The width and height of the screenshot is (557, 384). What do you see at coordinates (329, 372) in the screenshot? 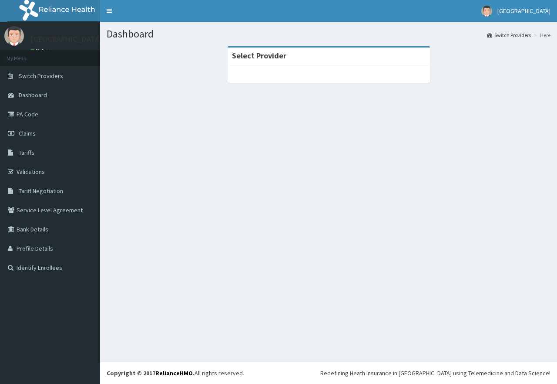
I see `footer: All rights reserved.` at bounding box center [329, 372].